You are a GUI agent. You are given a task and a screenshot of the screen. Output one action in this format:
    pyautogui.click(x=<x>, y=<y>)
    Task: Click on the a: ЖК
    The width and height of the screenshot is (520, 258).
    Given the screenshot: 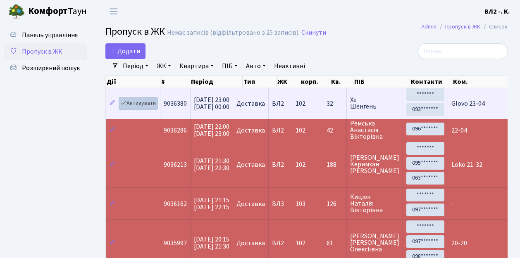 What is the action you would take?
    pyautogui.click(x=164, y=66)
    